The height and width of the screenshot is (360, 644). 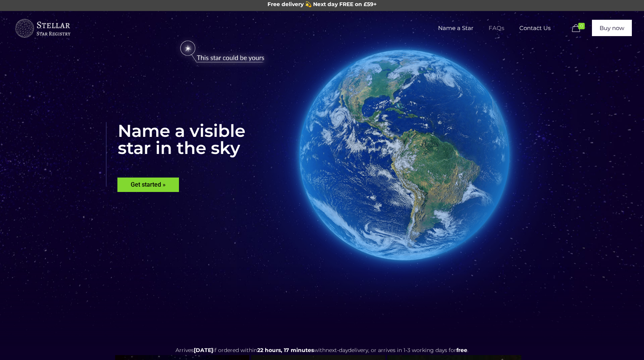 I want to click on span: 0, so click(x=581, y=26).